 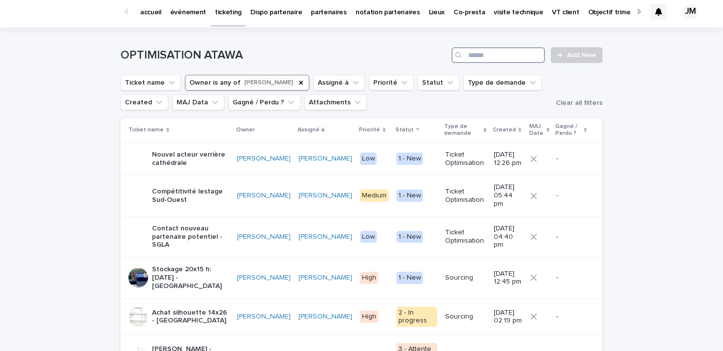 What do you see at coordinates (247, 83) in the screenshot?
I see `button: Owner` at bounding box center [247, 83].